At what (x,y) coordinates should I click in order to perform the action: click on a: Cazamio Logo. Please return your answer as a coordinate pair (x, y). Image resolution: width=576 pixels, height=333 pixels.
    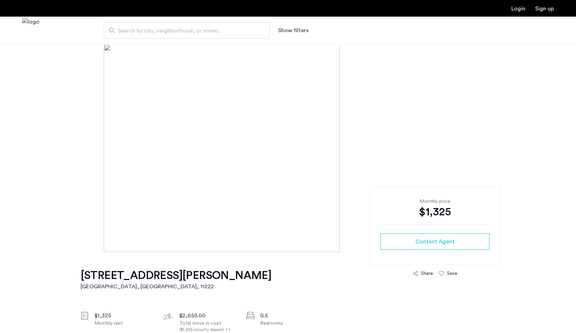
    Looking at the image, I should click on (31, 30).